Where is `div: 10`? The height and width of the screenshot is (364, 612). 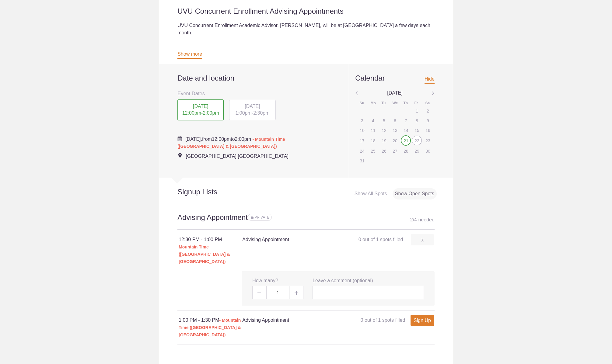 div: 10 is located at coordinates (362, 130).